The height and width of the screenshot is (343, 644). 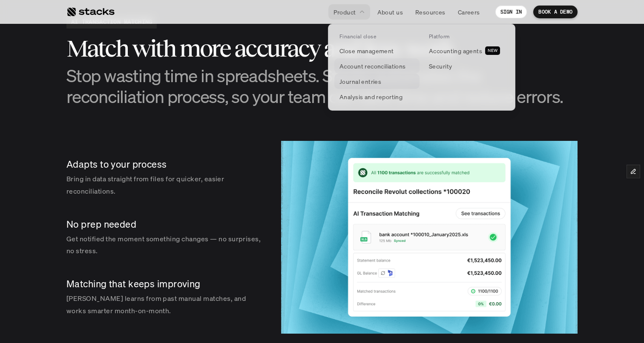 What do you see at coordinates (439, 37) in the screenshot?
I see `p: Platform` at bounding box center [439, 37].